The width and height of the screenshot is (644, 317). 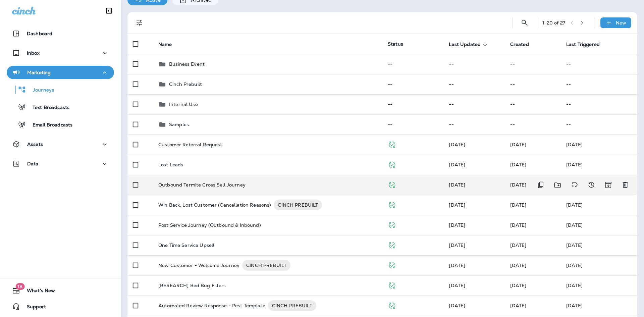 I want to click on p: Automated Review Response - Pest Template, so click(x=212, y=305).